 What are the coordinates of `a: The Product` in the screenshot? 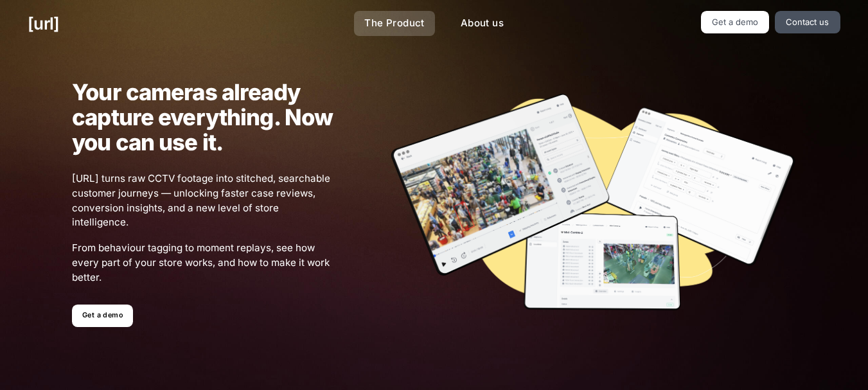 It's located at (394, 23).